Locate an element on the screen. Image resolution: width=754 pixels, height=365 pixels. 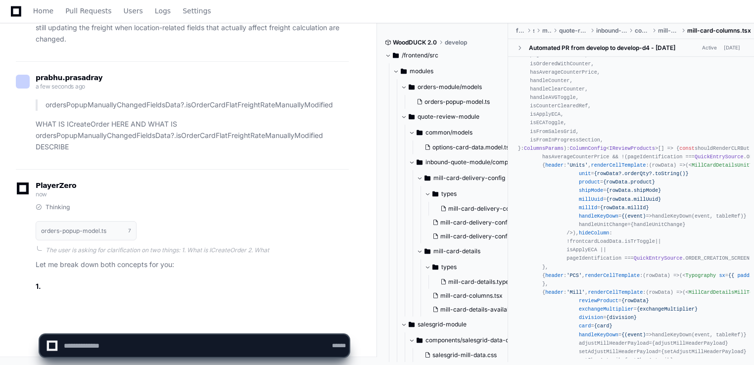
span: {(event) is located at coordinates (634, 216).